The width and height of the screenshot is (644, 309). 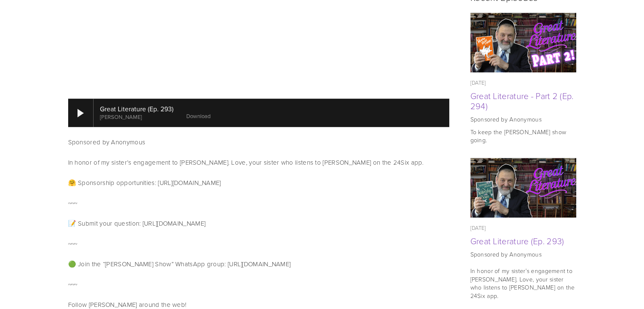 I want to click on img: Great Literature (Ep. 293), so click(x=523, y=187).